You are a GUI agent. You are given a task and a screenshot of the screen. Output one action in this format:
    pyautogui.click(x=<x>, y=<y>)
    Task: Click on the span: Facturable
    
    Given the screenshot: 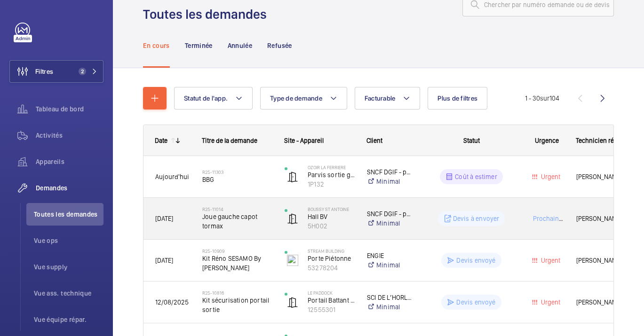 What is the action you would take?
    pyautogui.click(x=380, y=98)
    